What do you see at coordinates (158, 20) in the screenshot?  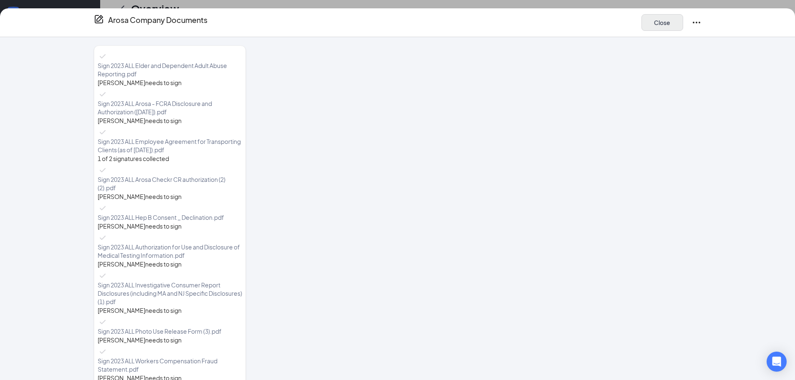 I see `h4: Arosa Company Documents` at bounding box center [158, 20].